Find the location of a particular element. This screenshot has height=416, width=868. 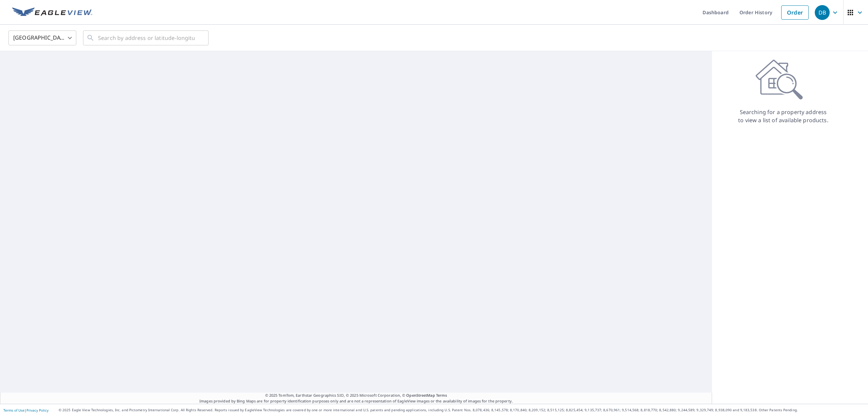

p: Searching for a property address to view a list of available products. is located at coordinates (783, 117).